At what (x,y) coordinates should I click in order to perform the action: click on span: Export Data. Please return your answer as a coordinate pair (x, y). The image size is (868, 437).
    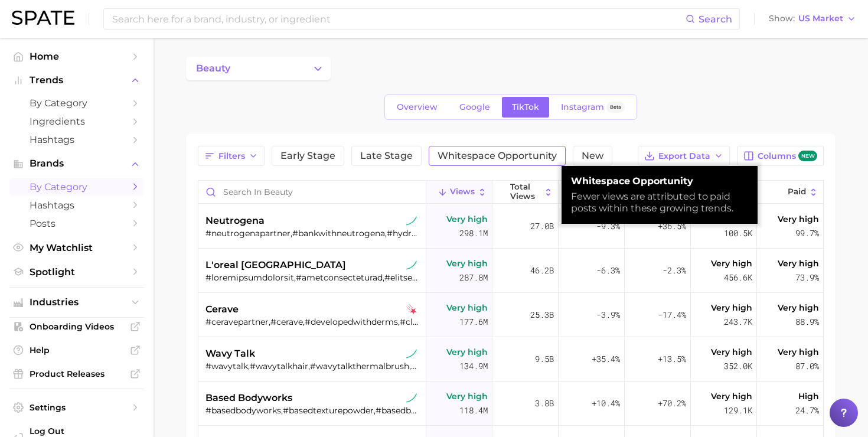
    Looking at the image, I should click on (685, 156).